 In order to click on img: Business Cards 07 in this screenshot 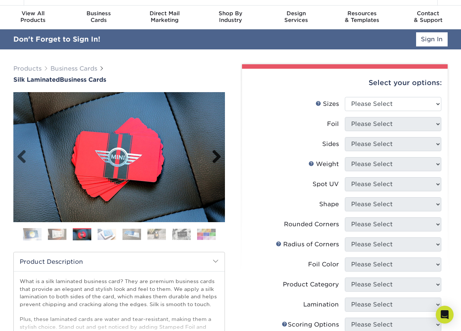, I will do `click(181, 234)`.